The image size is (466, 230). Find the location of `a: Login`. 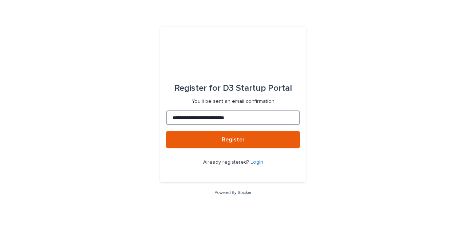

a: Login is located at coordinates (257, 162).